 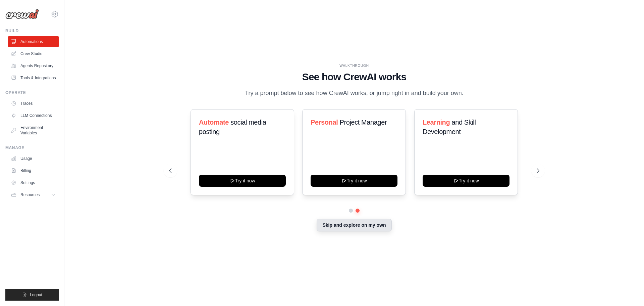 I want to click on a: LLM Connections, so click(x=33, y=115).